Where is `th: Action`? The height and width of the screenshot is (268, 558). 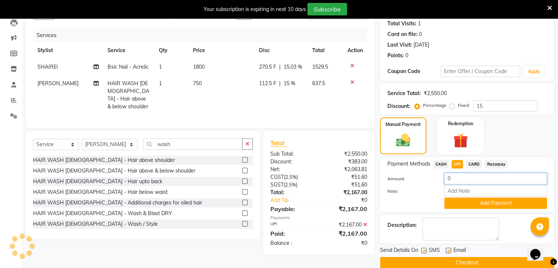
th: Action is located at coordinates (355, 50).